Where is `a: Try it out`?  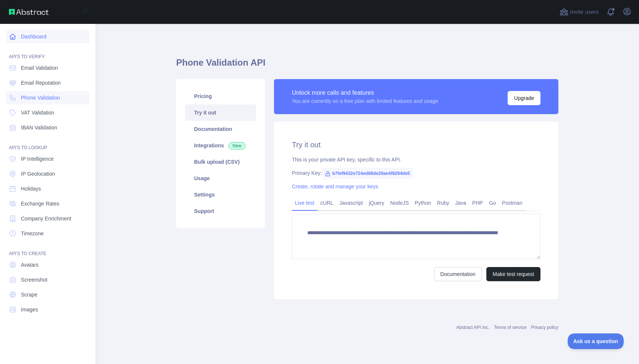 a: Try it out is located at coordinates (221, 113).